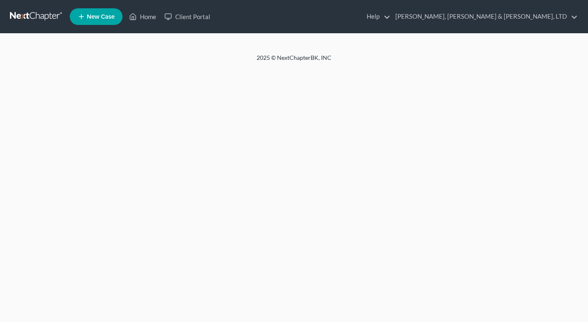 Image resolution: width=588 pixels, height=322 pixels. What do you see at coordinates (294, 61) in the screenshot?
I see `div: 2025 © NextChapterBK, INC` at bounding box center [294, 61].